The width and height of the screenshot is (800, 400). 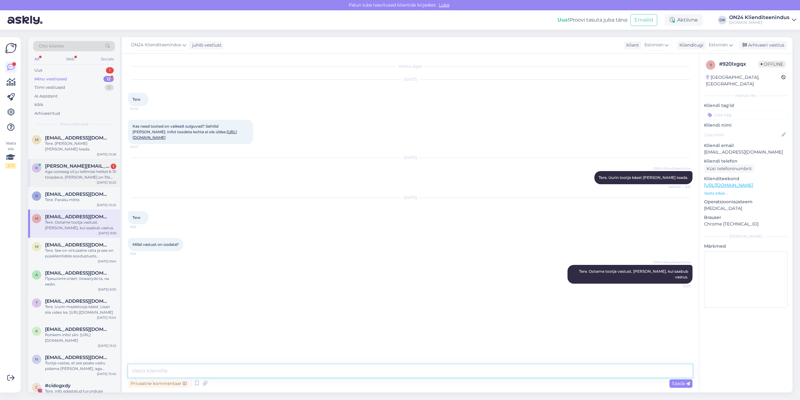 What do you see at coordinates (77, 301) in the screenshot?
I see `span: tiia069@gmail.com` at bounding box center [77, 301].